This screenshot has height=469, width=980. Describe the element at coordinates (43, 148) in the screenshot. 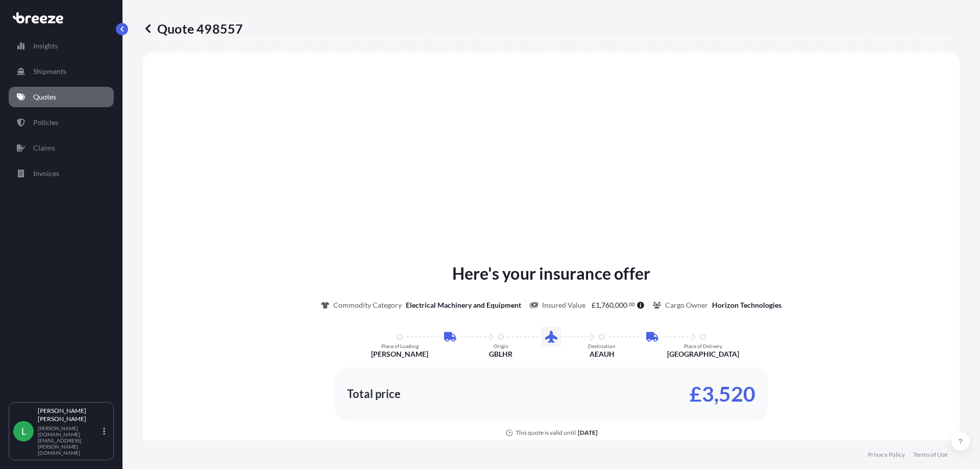

I see `p: Claims` at that location.